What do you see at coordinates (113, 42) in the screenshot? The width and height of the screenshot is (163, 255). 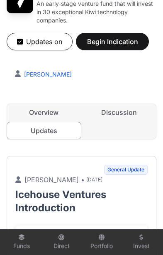 I see `span: Begin Indication` at bounding box center [113, 42].